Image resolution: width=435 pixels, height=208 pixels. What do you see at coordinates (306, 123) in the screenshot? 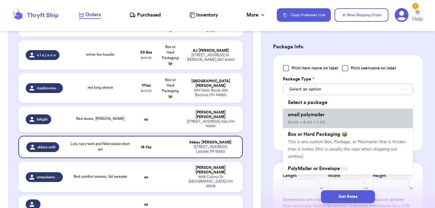
I see `span: 10.00 x 8.00 x 1.00` at bounding box center [306, 123].